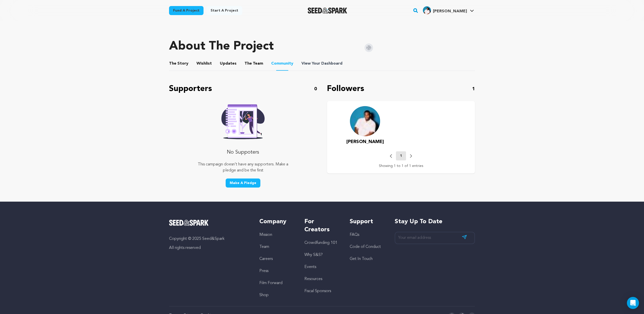 This screenshot has height=314, width=644. Describe the element at coordinates (367, 222) in the screenshot. I see `h5: Support` at that location.